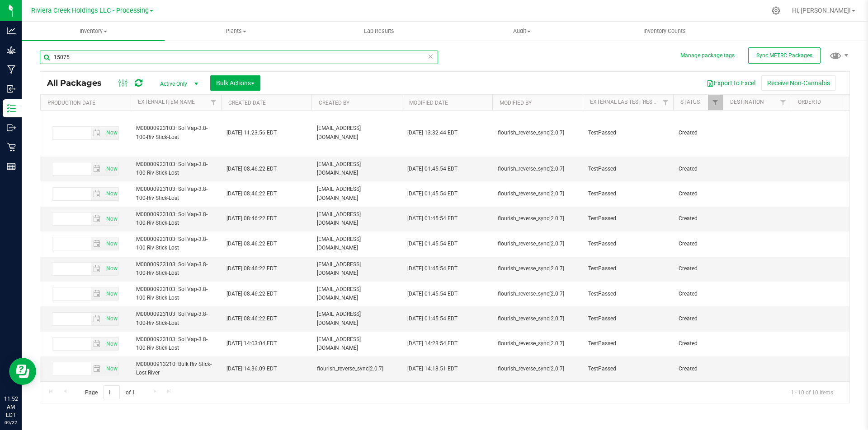  I want to click on a: Modified Date, so click(429, 103).